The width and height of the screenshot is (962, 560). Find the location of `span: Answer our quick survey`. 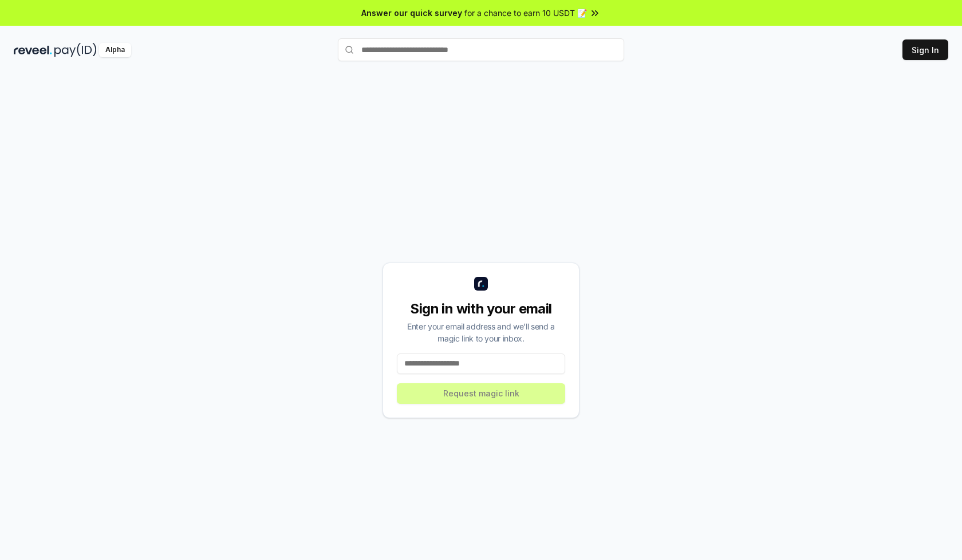

span: Answer our quick survey is located at coordinates (412, 13).